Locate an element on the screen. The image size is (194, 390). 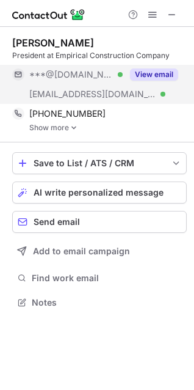
span: Send email is located at coordinates (57, 222).